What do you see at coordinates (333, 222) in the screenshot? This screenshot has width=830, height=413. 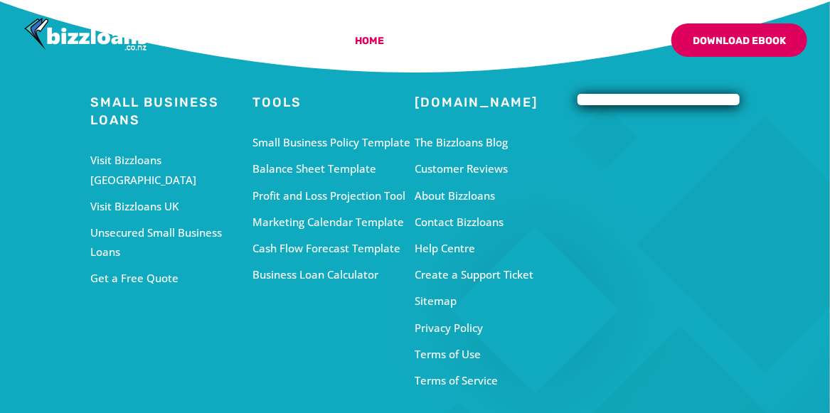 I see `div: Marketing Calendar Template` at bounding box center [333, 222].